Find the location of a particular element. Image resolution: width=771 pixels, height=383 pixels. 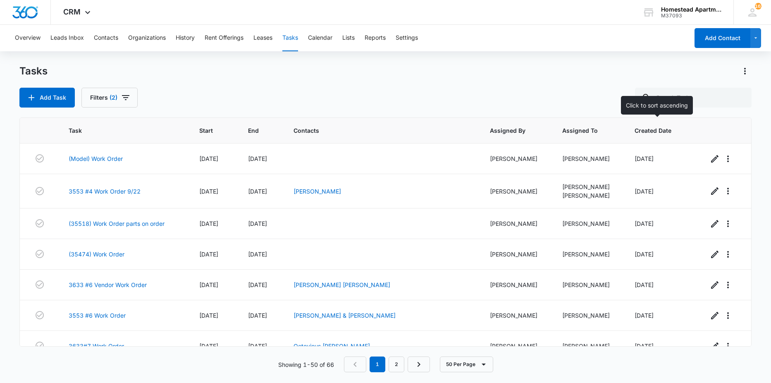

a: Next Page is located at coordinates (419, 364).